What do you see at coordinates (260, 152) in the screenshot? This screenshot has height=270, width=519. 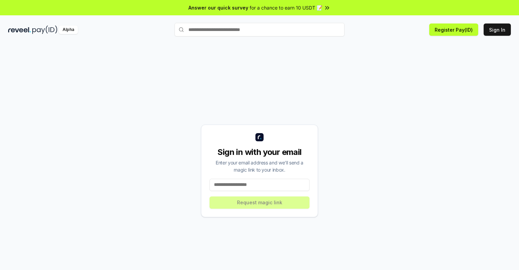 I see `div: Sign in with your email` at bounding box center [260, 152].